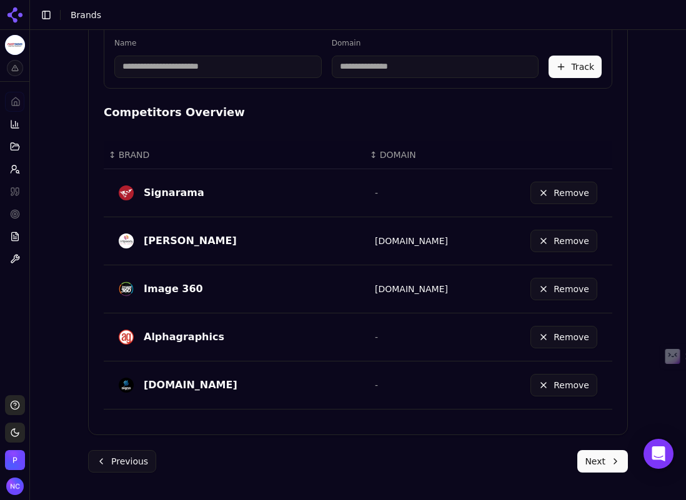 This screenshot has height=500, width=686. Describe the element at coordinates (360, 15) in the screenshot. I see `nav: breadcrumb` at that location.